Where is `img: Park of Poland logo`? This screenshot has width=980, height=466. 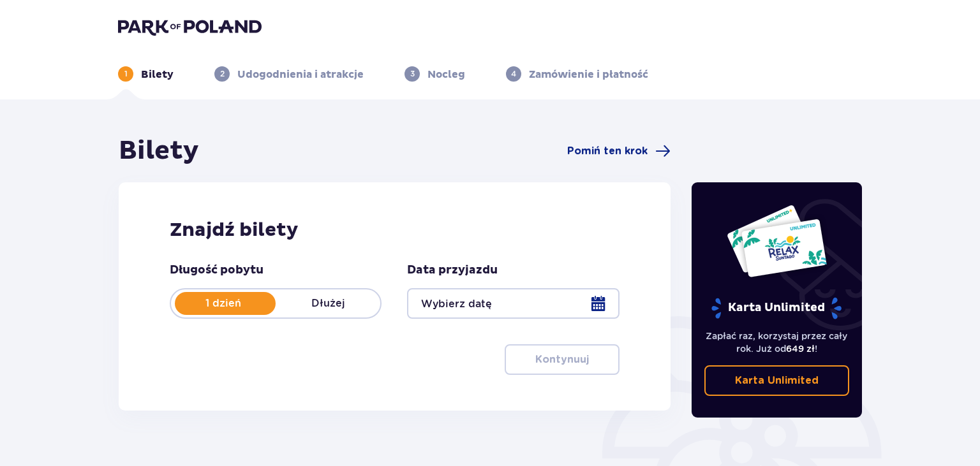
img: Park of Poland logo is located at coordinates (190, 27).